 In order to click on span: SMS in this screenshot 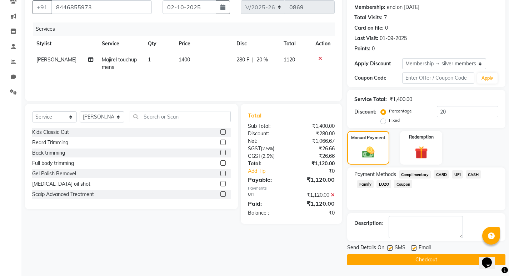, I will do `click(400, 248)`.